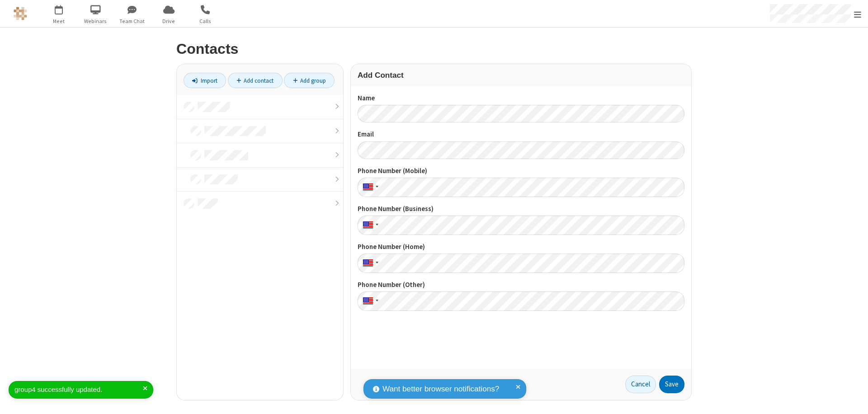 This screenshot has height=414, width=868. I want to click on a: Cancel, so click(640, 384).